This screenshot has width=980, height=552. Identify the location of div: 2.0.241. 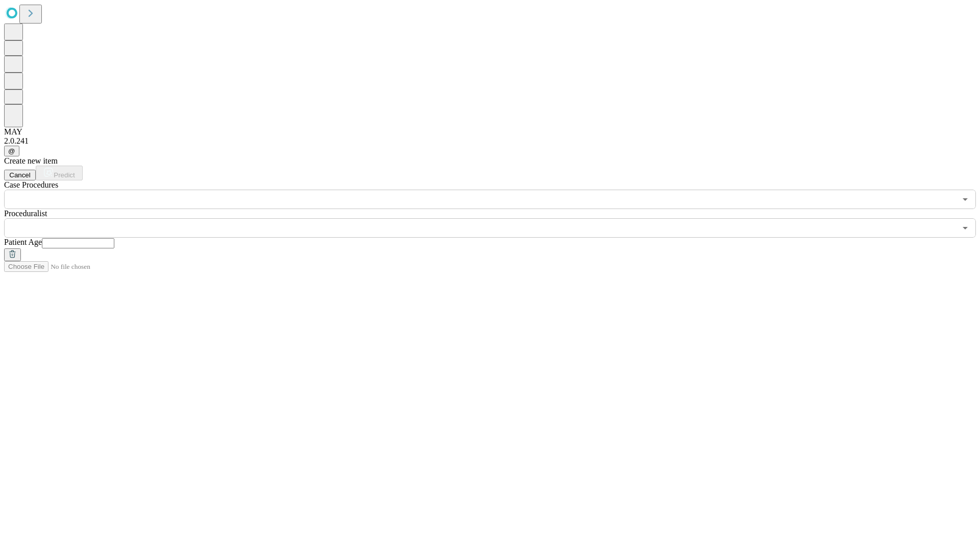
(490, 141).